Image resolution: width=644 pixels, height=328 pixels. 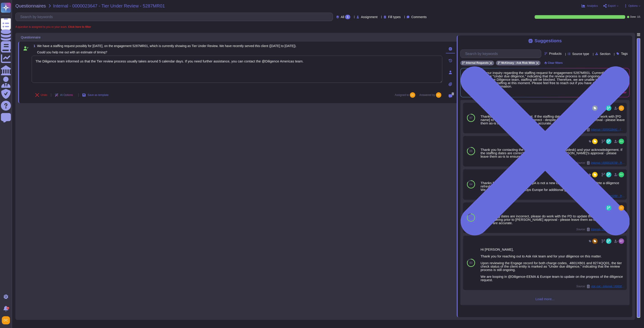 What do you see at coordinates (427, 95) in the screenshot?
I see `span: Answered by` at bounding box center [427, 95].